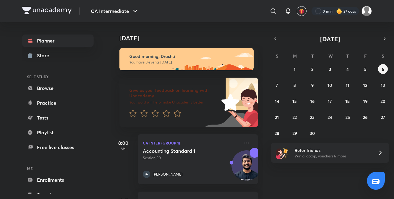 The height and width of the screenshot is (199, 394). Describe the element at coordinates (294, 69) in the screenshot. I see `abbr: September 1, 2025` at that location.